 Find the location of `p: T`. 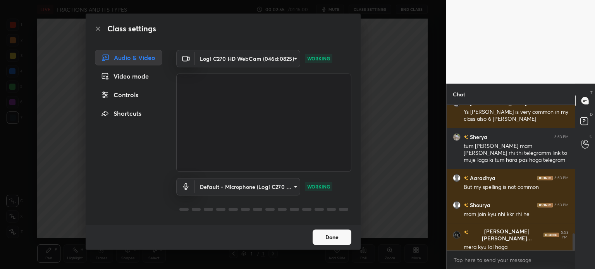

p: T is located at coordinates (592, 93).